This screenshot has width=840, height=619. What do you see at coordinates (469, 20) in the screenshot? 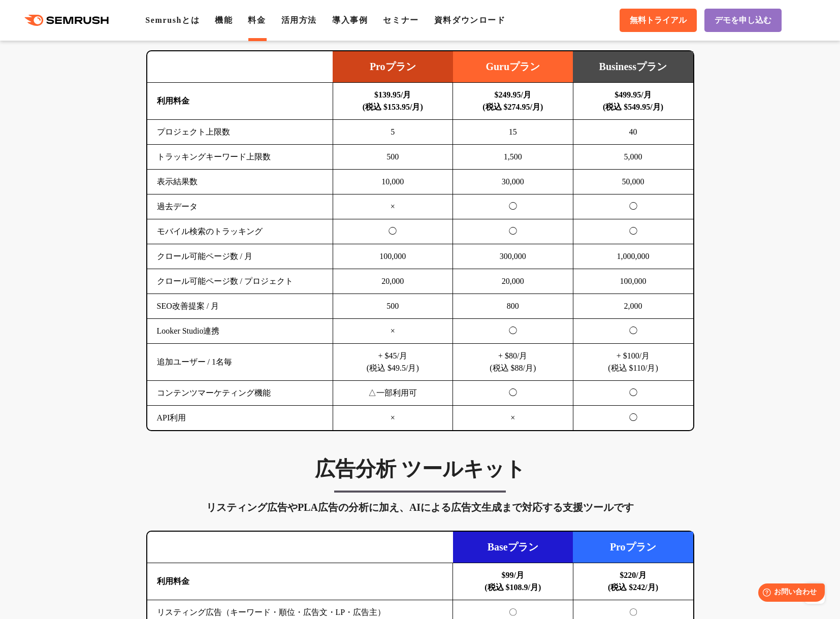
I see `a: 資料ダウンロード` at bounding box center [469, 20].